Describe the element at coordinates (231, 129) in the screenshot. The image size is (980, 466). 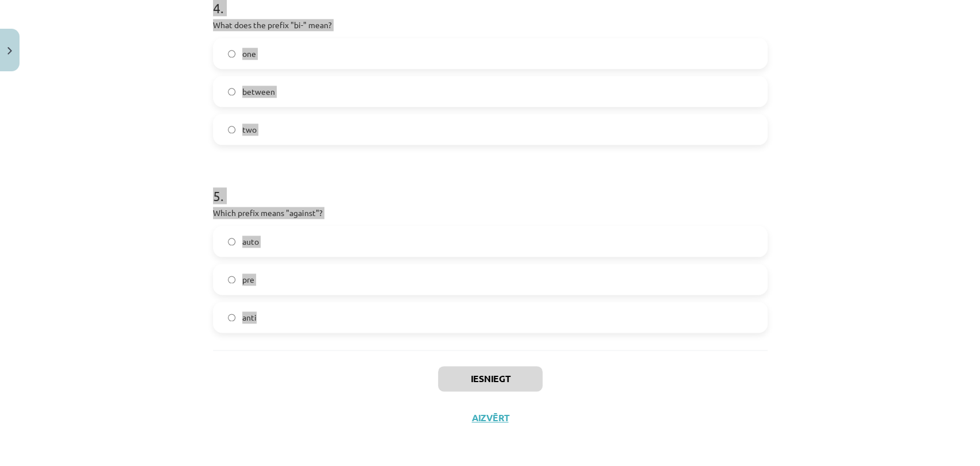
I see `input: two` at that location.